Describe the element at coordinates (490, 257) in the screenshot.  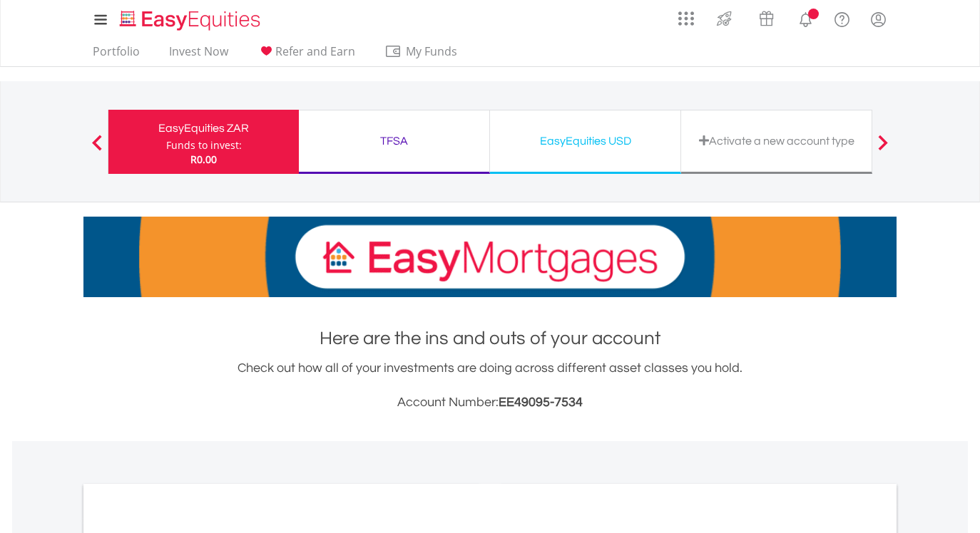
I see `img: EasyMortage Promotion Banner` at that location.